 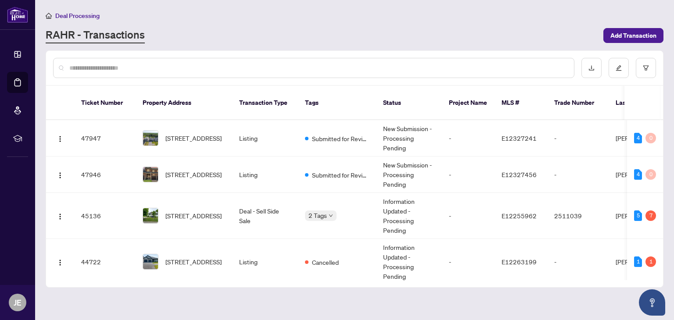 I want to click on span: E12327456, so click(x=519, y=175).